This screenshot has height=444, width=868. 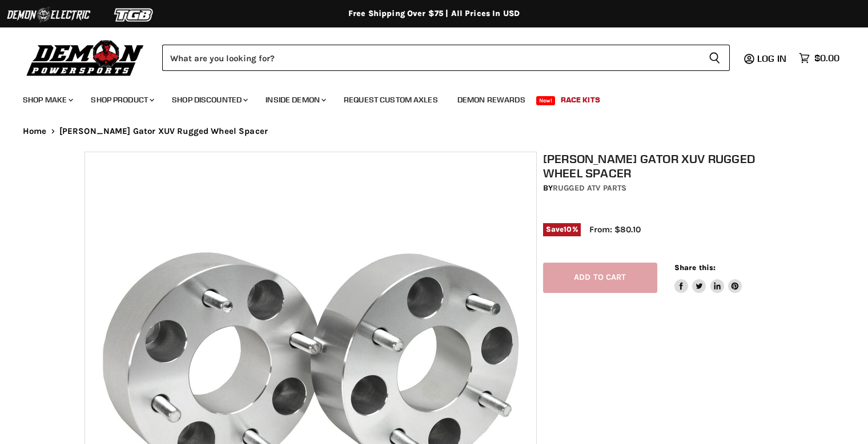 What do you see at coordinates (546, 101) in the screenshot?
I see `span: New!` at bounding box center [546, 101].